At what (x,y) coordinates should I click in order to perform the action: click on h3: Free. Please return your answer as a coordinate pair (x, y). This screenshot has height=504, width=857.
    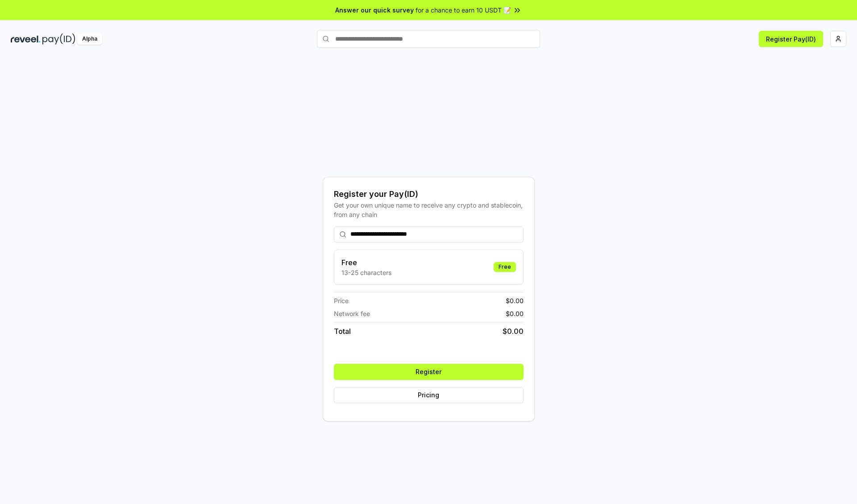
    Looking at the image, I should click on (367, 262).